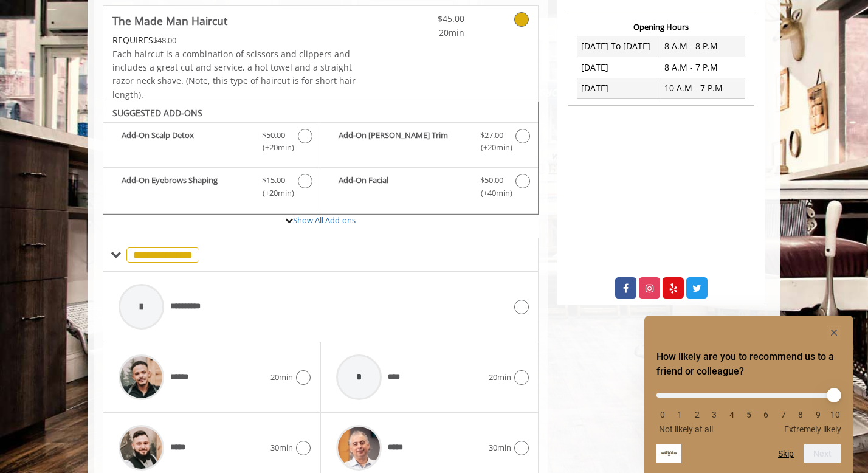  What do you see at coordinates (235, 40) in the screenshot?
I see `div: $48.00` at bounding box center [235, 40].